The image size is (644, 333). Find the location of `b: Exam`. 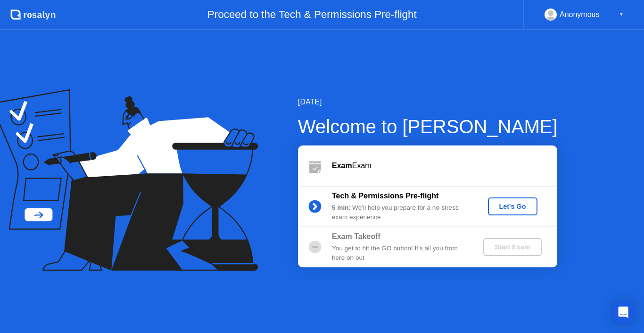

b: Exam is located at coordinates (342, 165).